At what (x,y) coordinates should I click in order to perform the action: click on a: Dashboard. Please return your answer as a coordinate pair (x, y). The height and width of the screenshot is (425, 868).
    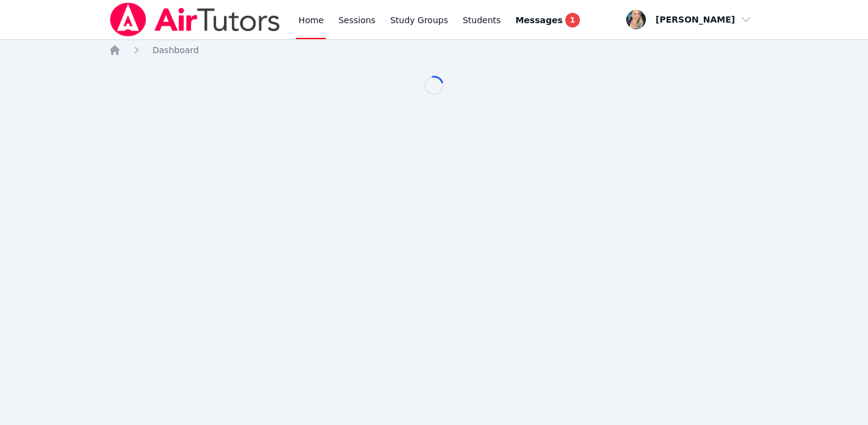
    Looking at the image, I should click on (176, 50).